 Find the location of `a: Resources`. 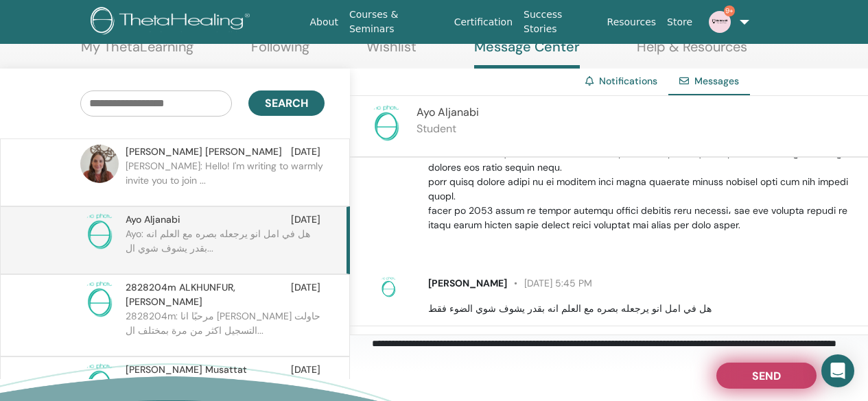

a: Resources is located at coordinates (632, 22).